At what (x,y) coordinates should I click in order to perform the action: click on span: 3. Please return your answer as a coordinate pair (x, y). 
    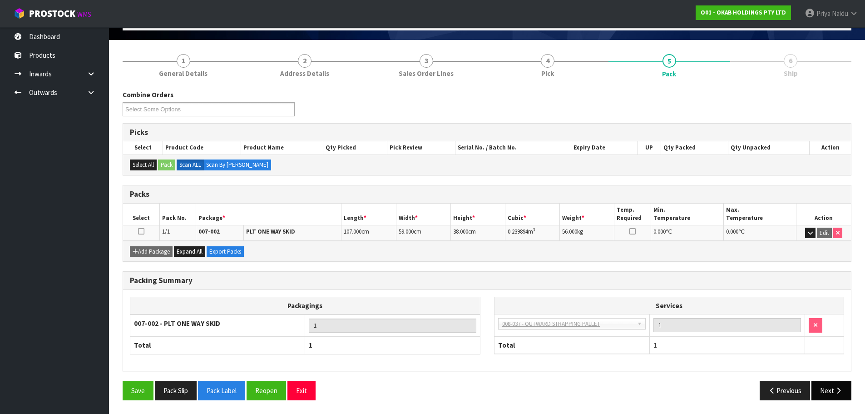
    Looking at the image, I should click on (426, 61).